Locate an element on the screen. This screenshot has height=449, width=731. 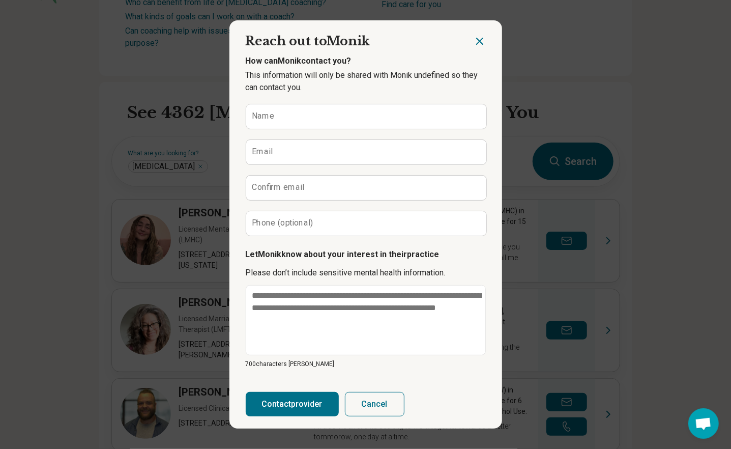
button: Cancel is located at coordinates (374, 404).